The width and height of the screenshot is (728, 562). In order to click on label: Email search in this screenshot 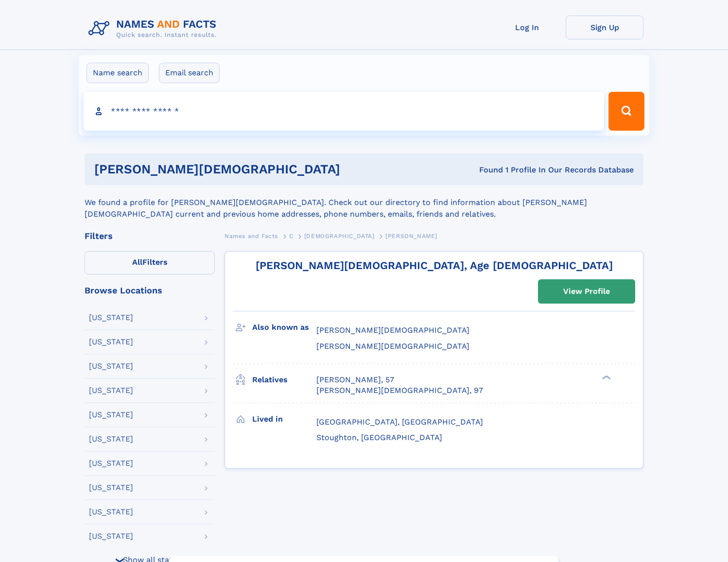, I will do `click(189, 73)`.